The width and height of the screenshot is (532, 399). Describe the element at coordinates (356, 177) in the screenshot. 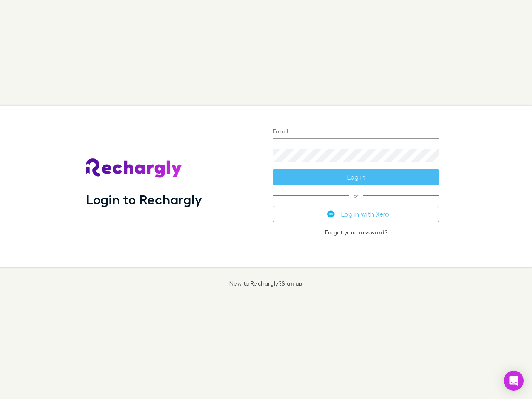

I see `button: Log in` at that location.